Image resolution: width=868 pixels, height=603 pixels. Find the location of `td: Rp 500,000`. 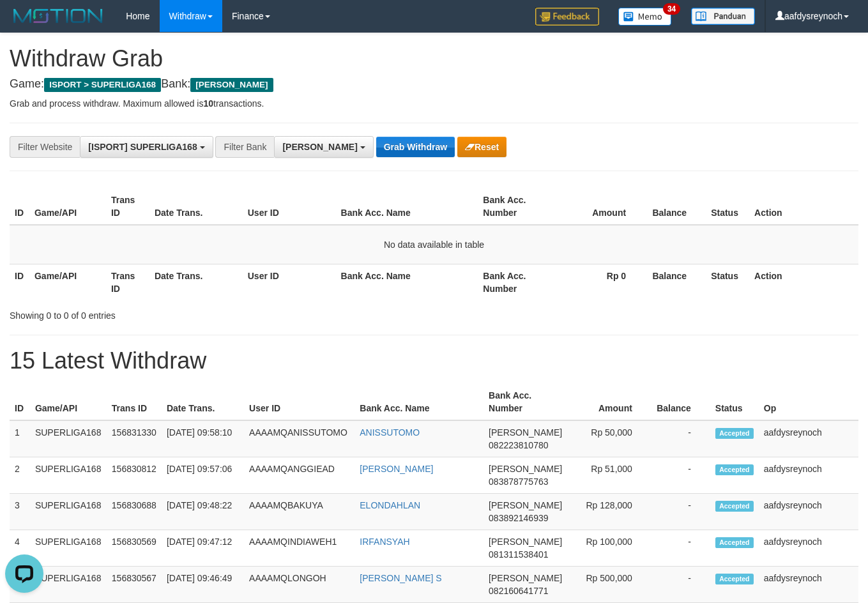

td: Rp 500,000 is located at coordinates (610, 585).